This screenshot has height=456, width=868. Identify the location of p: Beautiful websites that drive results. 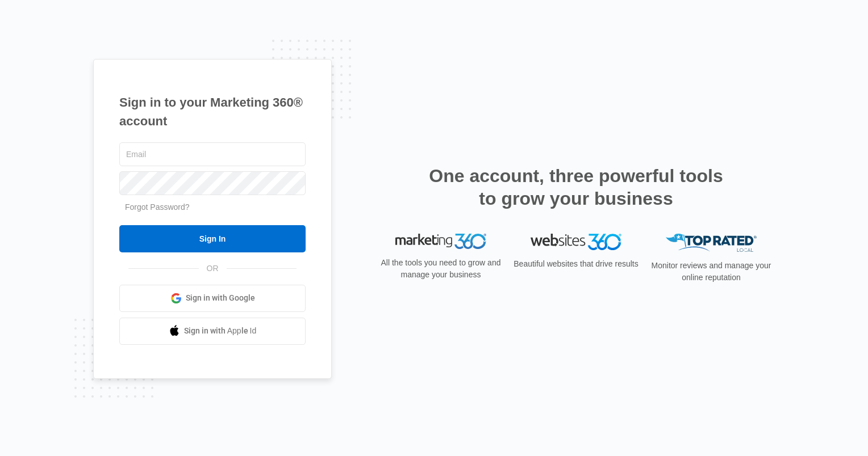
(576, 264).